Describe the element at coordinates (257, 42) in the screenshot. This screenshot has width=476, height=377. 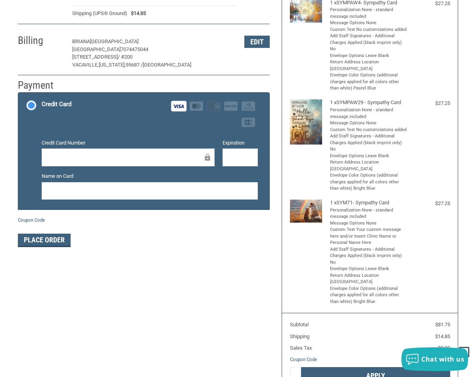
I see `button: Edit` at that location.